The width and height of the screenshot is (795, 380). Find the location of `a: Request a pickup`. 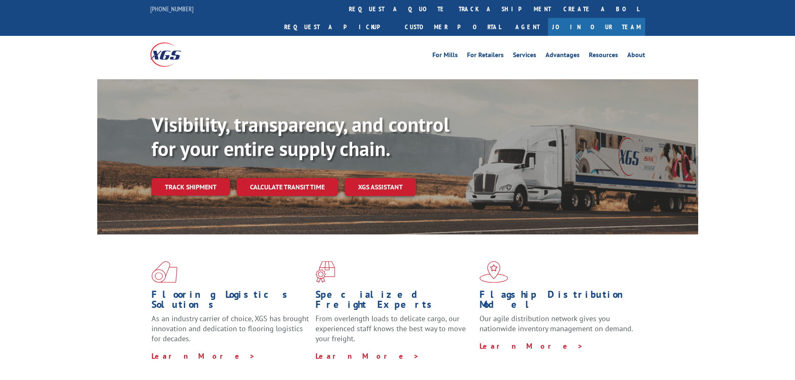

a: Request a pickup is located at coordinates (338, 27).